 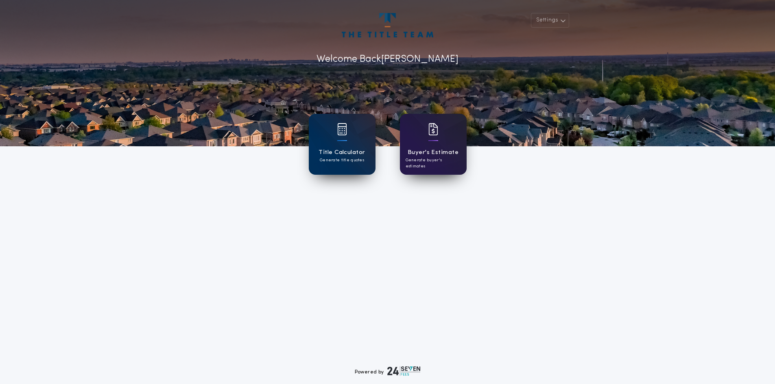 What do you see at coordinates (550, 20) in the screenshot?
I see `button: Settings` at bounding box center [550, 20].